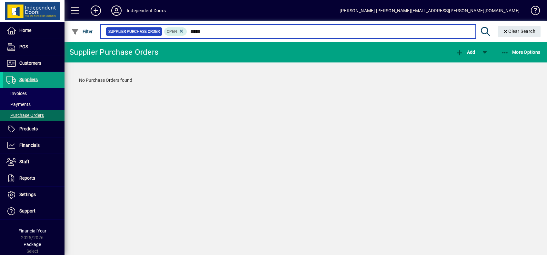 This screenshot has width=547, height=255. What do you see at coordinates (519, 32) in the screenshot?
I see `button: Clear` at bounding box center [519, 32].